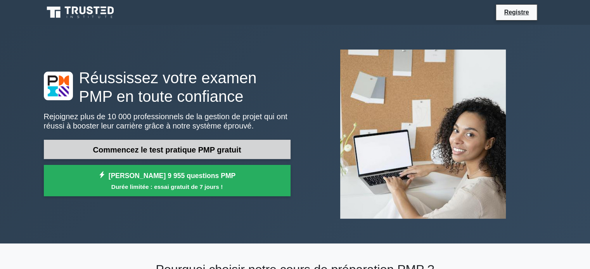 Image resolution: width=590 pixels, height=269 pixels. What do you see at coordinates (167, 150) in the screenshot?
I see `a: Commencez le test pratique PMP gratuit` at bounding box center [167, 150].